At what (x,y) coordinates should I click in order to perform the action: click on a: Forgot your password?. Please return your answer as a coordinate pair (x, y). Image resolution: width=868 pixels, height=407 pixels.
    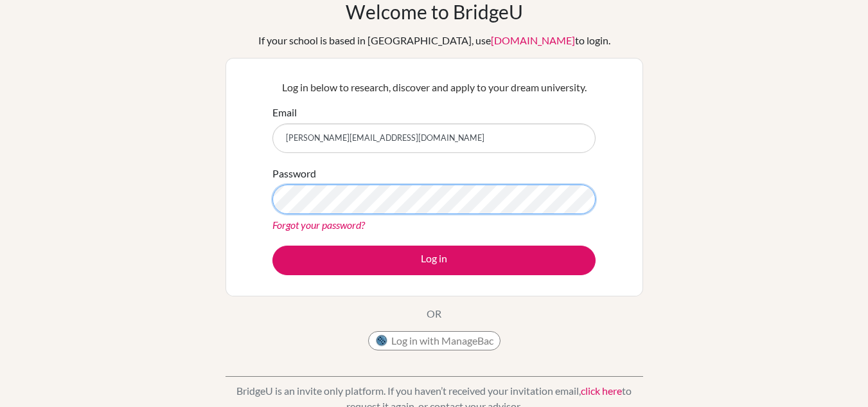
    Looking at the image, I should click on (319, 224).